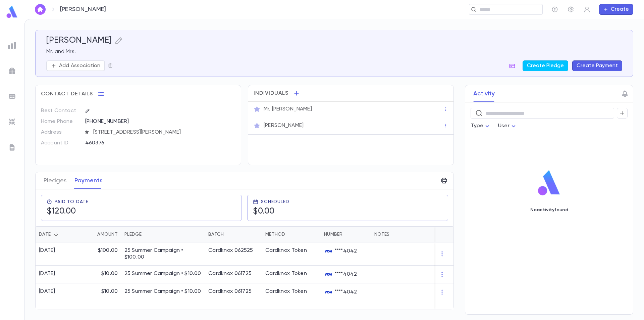 The height and width of the screenshot is (320, 644). I want to click on p: Address, so click(60, 132).